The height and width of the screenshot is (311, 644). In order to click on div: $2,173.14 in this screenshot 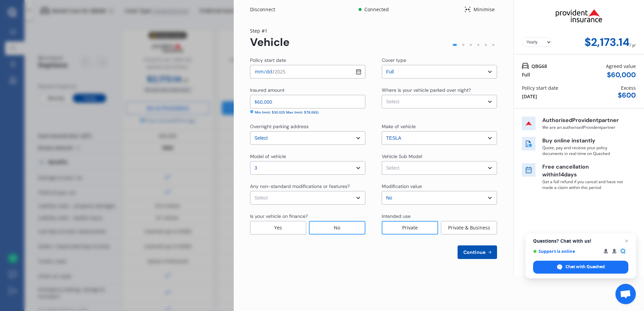, I will do `click(607, 42)`.